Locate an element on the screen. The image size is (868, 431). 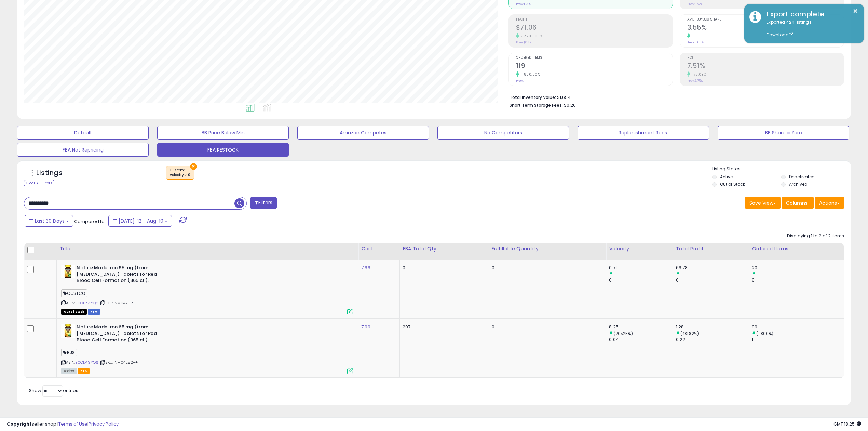
span: Compared to: is located at coordinates (90, 221).